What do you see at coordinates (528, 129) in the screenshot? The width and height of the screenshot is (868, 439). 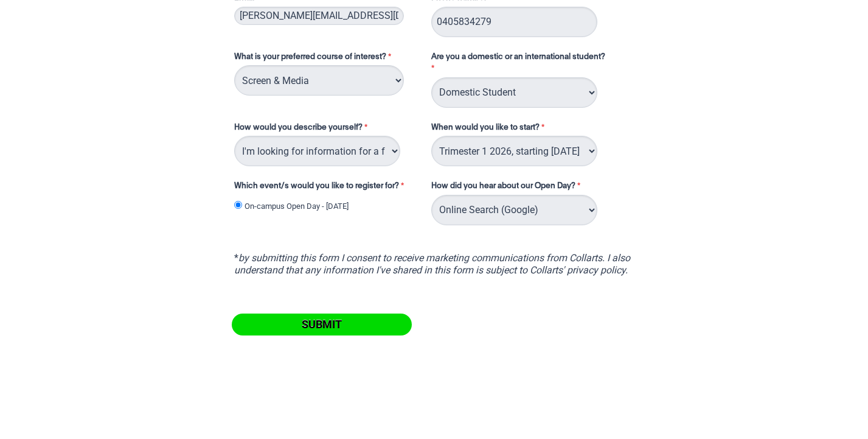 I see `label: When would you like to start?` at bounding box center [528, 129].